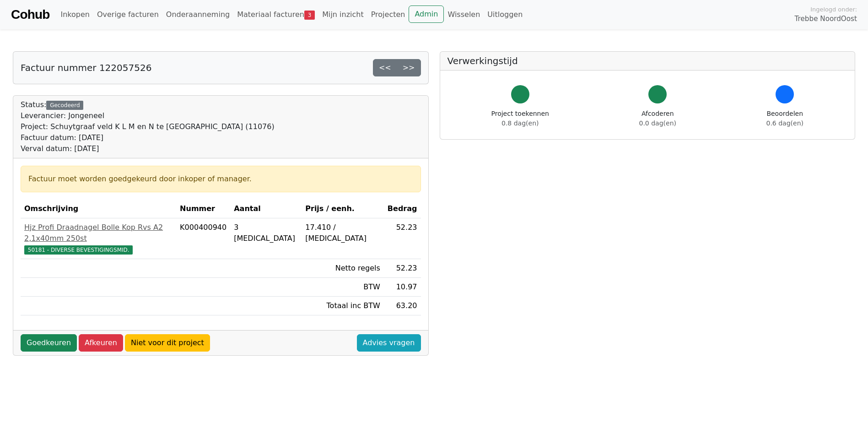 This screenshot has height=423, width=868. What do you see at coordinates (221, 179) in the screenshot?
I see `div: Factuur moet worden goedgekeurd door inkoper of manager.` at bounding box center [221, 179].